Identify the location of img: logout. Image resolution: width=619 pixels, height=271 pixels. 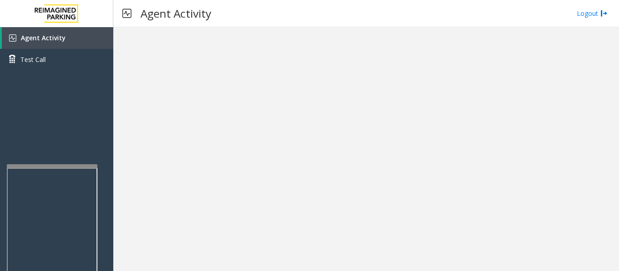
(604, 13).